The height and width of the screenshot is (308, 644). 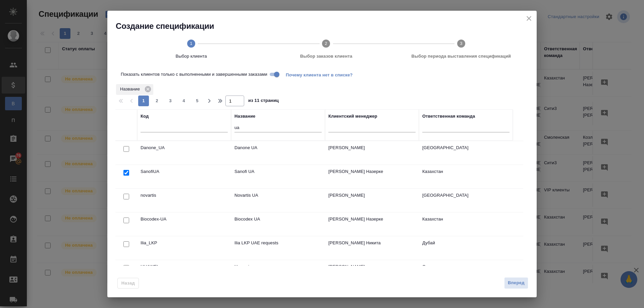 I want to click on div: Код, so click(x=144, y=117).